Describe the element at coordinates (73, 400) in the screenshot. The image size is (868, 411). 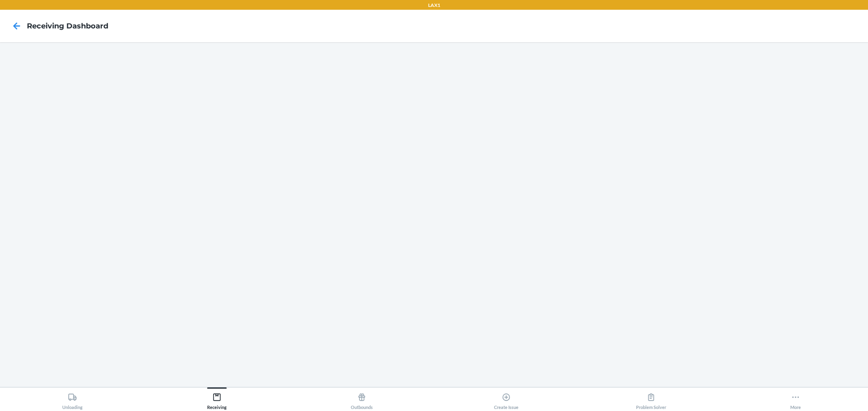
I see `div: Unloading` at that location.